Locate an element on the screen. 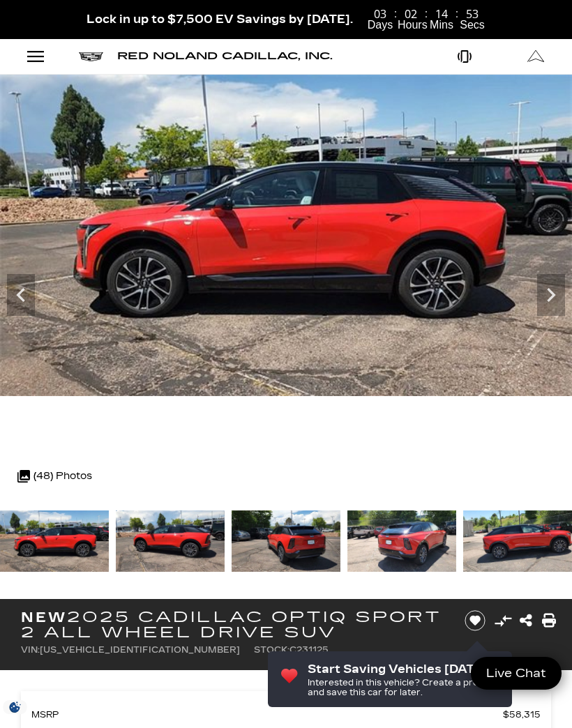 This screenshot has width=572, height=728. a: Red Noland Cadillac, Inc. is located at coordinates (225, 56).